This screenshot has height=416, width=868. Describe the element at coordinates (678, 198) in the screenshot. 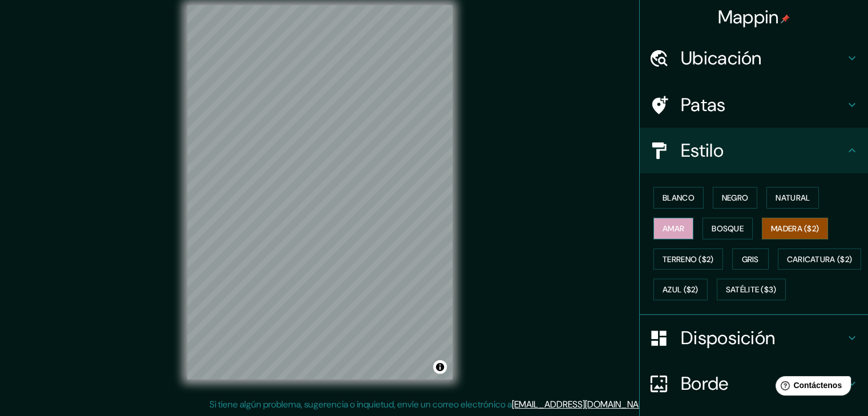

I see `font: Blanco` at that location.